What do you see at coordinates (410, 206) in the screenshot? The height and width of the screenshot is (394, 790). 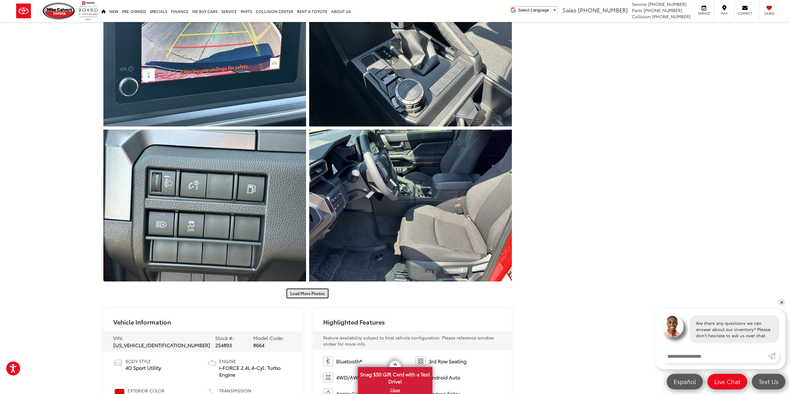 I see `a: Expand Photo 15` at bounding box center [410, 206].